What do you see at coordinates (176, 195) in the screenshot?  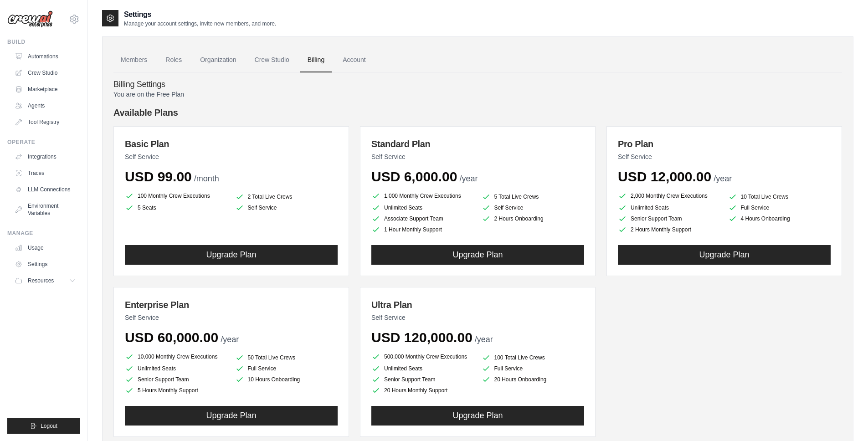 I see `li: 100 Monthly Crew Executions` at bounding box center [176, 195].